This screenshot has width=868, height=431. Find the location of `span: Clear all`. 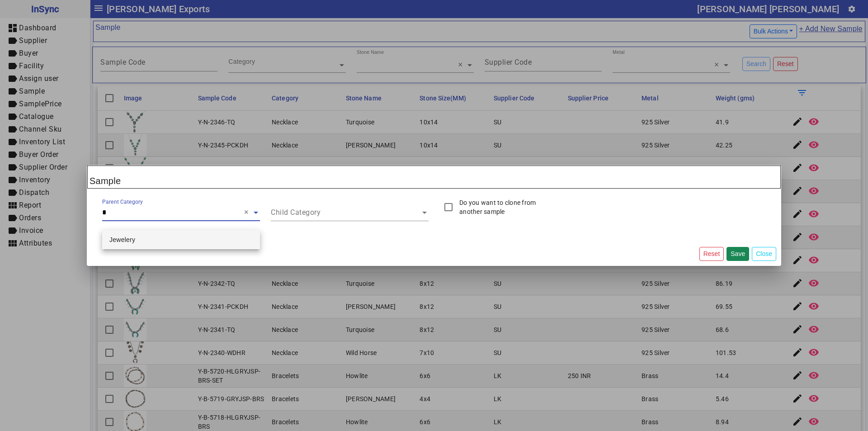

span: Clear all is located at coordinates (248, 213).